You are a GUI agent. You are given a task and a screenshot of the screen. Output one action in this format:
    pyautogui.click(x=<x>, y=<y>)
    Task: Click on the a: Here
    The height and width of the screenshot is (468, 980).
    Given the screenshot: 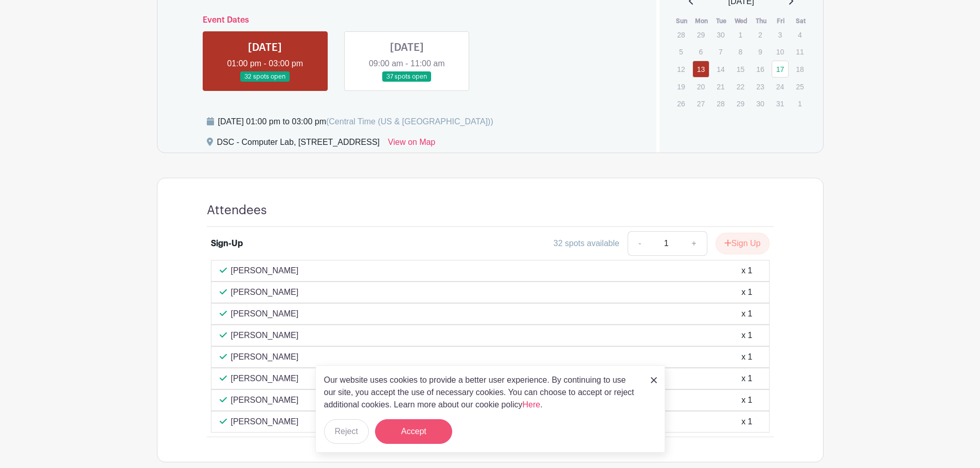 What is the action you would take?
    pyautogui.click(x=532, y=405)
    